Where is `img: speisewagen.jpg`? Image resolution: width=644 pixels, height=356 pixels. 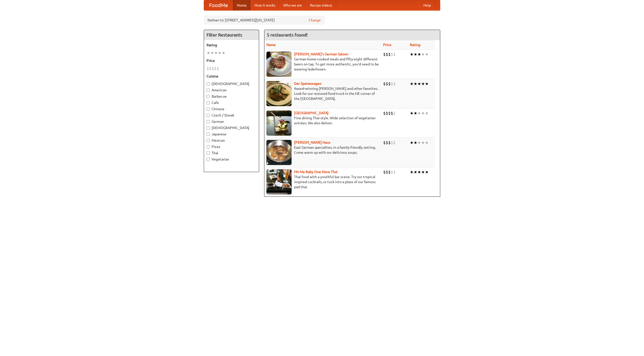 img: speisewagen.jpg is located at coordinates (279, 94).